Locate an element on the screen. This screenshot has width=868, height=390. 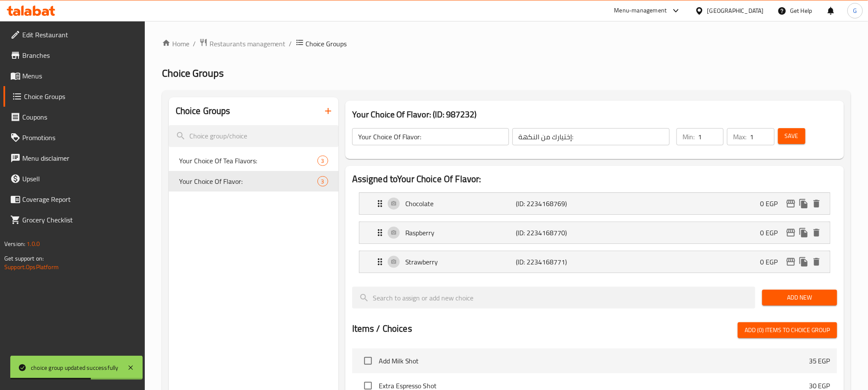
a: Menu disclaimer is located at coordinates (74, 158).